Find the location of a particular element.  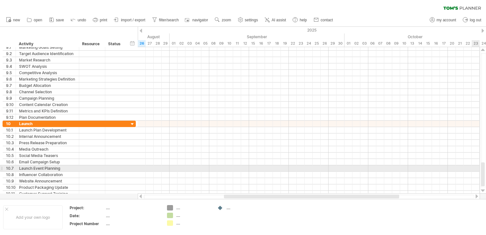

span: contact is located at coordinates (327, 20).